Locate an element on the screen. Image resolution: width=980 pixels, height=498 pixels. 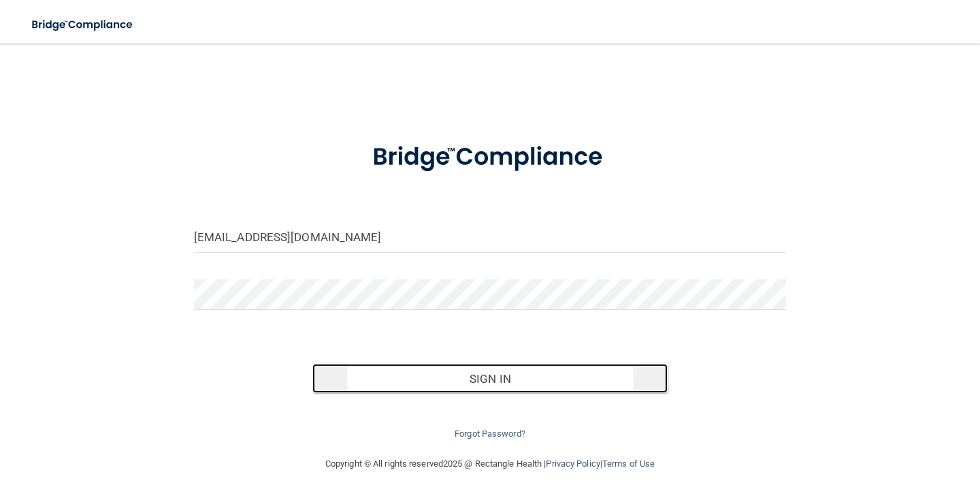
a: Privacy Policy is located at coordinates (572, 463).